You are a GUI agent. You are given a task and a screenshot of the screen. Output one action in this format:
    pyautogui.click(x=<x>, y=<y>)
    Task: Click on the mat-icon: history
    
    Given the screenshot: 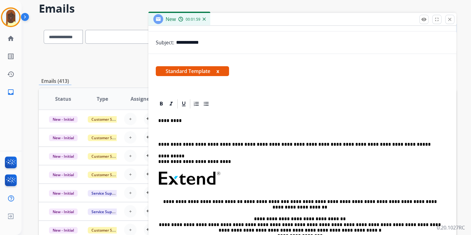 What is the action you would take?
    pyautogui.click(x=11, y=74)
    